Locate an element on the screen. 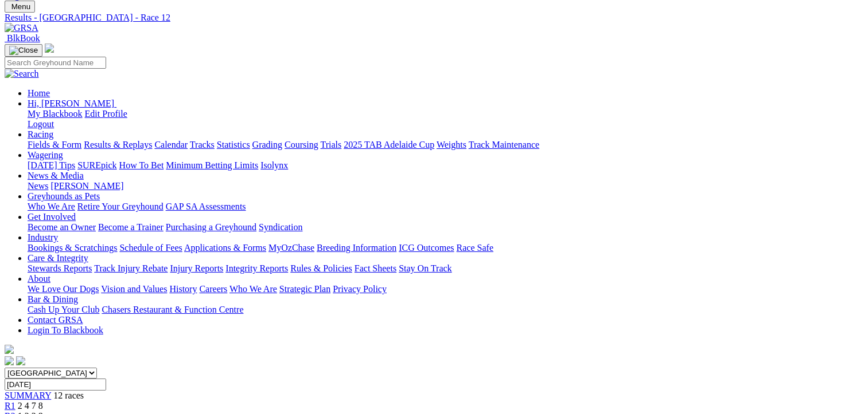 This screenshot has height=414, width=868. img: facebook.svg is located at coordinates (9, 361).